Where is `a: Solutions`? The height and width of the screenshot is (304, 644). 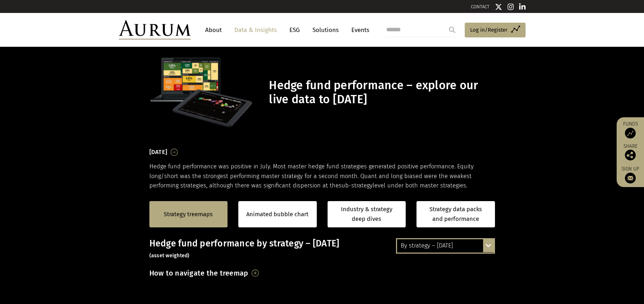 a: Solutions is located at coordinates (325, 30).